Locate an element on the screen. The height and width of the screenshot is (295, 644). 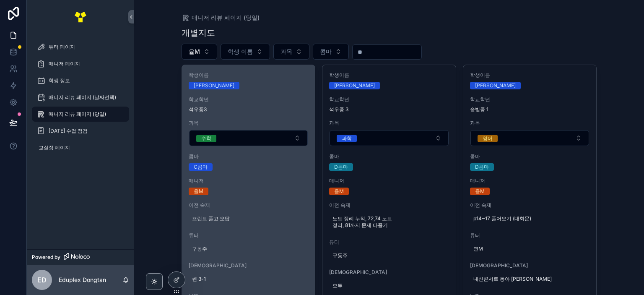
a: 교실장 페이지 is located at coordinates (80, 148).